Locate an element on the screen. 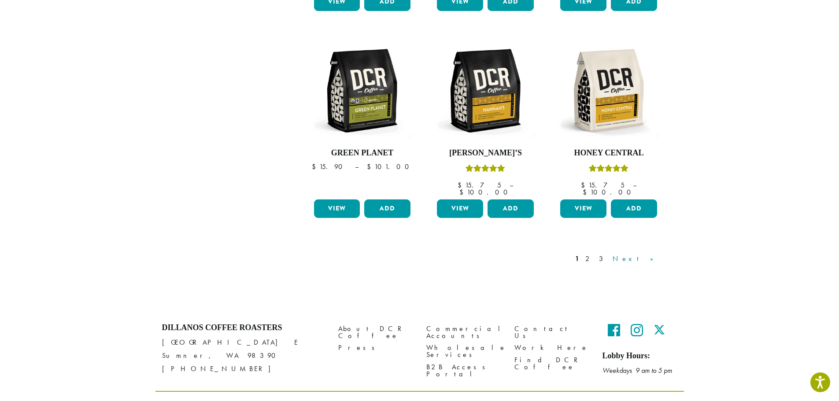 The width and height of the screenshot is (839, 401). a: B2B Access Portal is located at coordinates (464, 371).